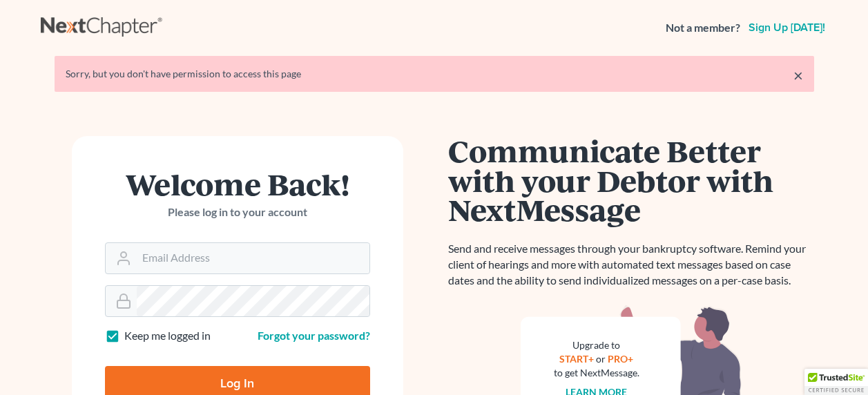 This screenshot has width=868, height=395. I want to click on input: Email Address, so click(252, 258).